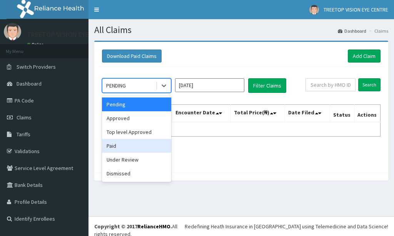 The width and height of the screenshot is (394, 236). I want to click on div: Paid, so click(136, 146).